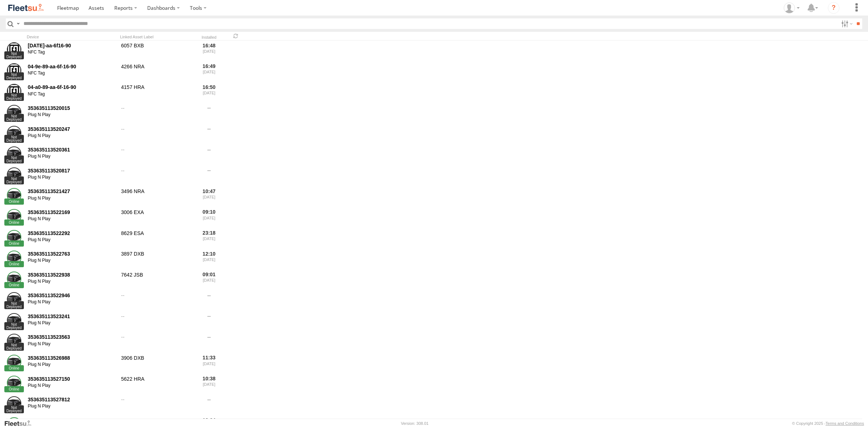 The height and width of the screenshot is (427, 868). I want to click on div: 353635113520361, so click(72, 149).